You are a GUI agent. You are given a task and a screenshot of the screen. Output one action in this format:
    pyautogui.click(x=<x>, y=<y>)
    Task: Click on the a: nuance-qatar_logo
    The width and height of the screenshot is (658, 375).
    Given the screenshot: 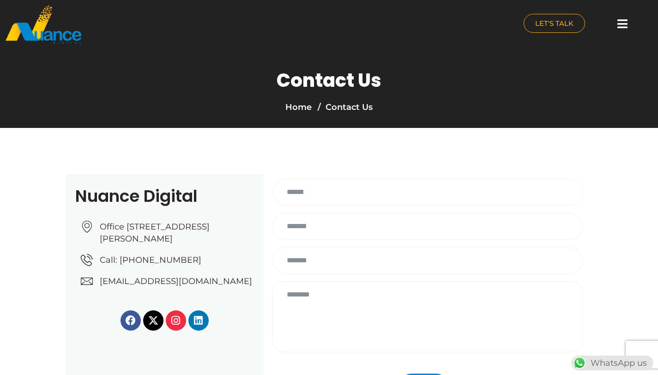 What is the action you would take?
    pyautogui.click(x=164, y=24)
    